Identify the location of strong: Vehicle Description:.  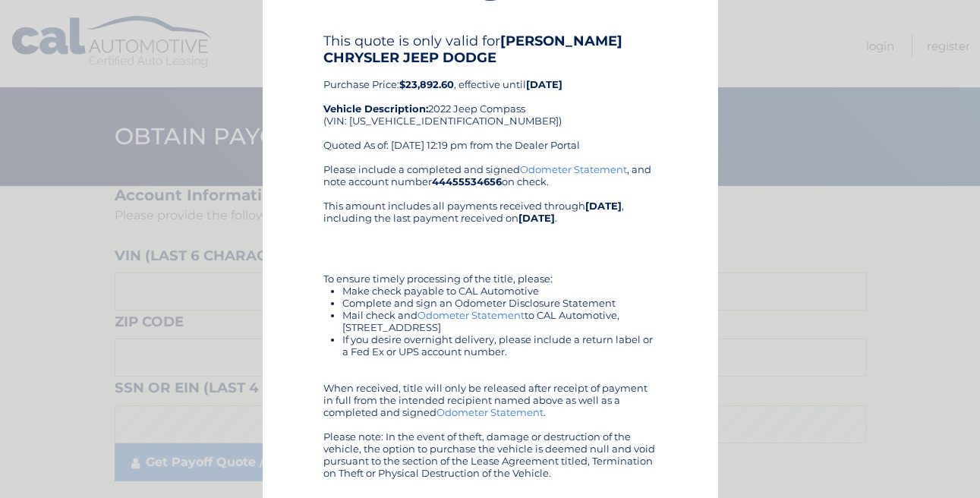
(376, 109).